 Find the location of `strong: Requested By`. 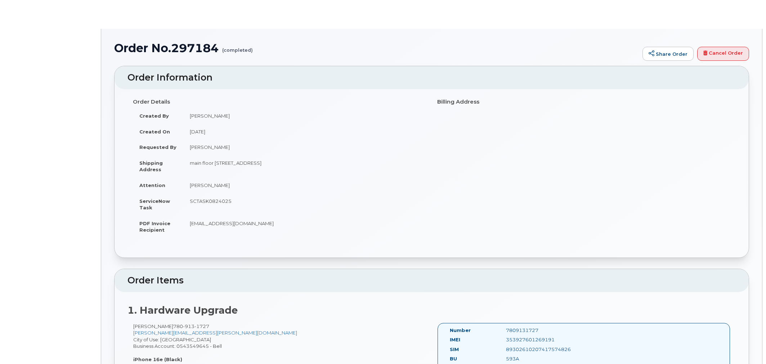

strong: Requested By is located at coordinates (158, 147).